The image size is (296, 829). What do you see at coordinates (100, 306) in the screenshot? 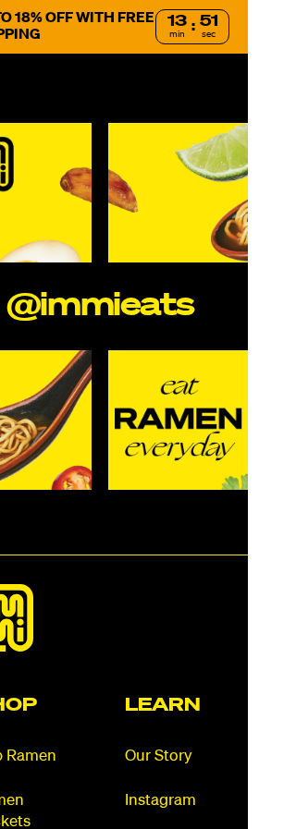
I see `a: @immieats` at bounding box center [100, 306].